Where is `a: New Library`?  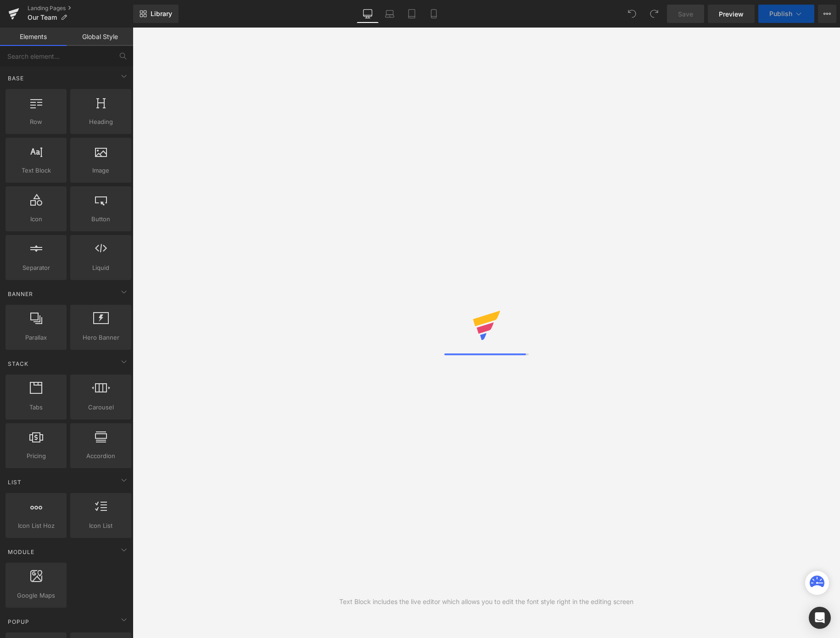 a: New Library is located at coordinates (155, 13).